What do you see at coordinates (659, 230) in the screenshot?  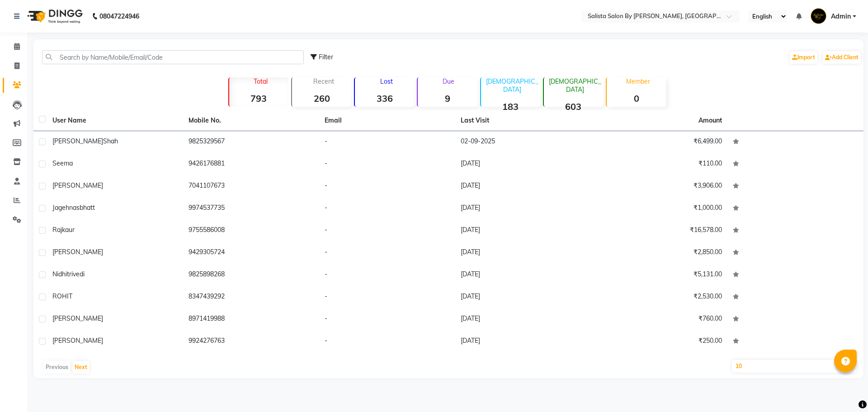 I see `td: ₹16,578.00` at bounding box center [659, 230].